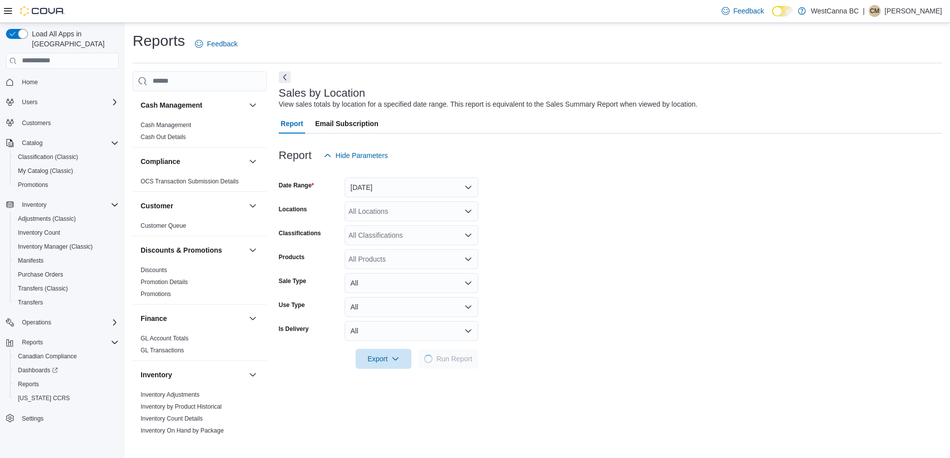 The image size is (950, 458). I want to click on span: Dark Mode, so click(772, 16).